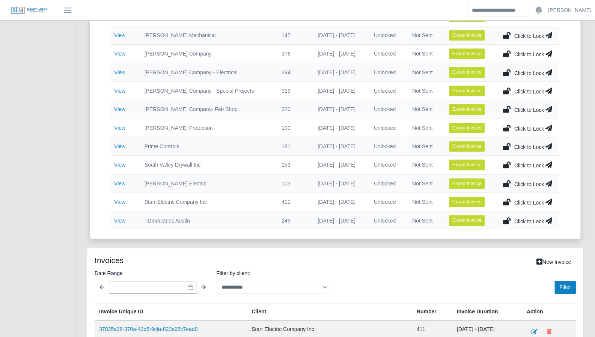 The height and width of the screenshot is (337, 595). Describe the element at coordinates (294, 72) in the screenshot. I see `td: 294` at that location.